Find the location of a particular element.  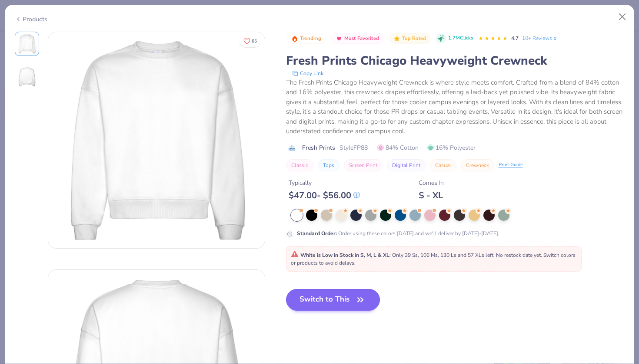

div: Typically is located at coordinates (324, 183).